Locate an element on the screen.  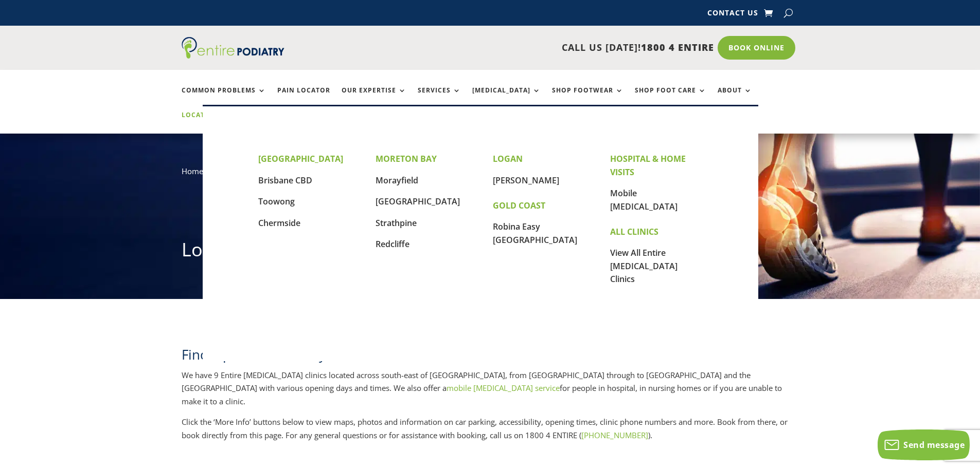
a: Common Problems is located at coordinates (223, 98).